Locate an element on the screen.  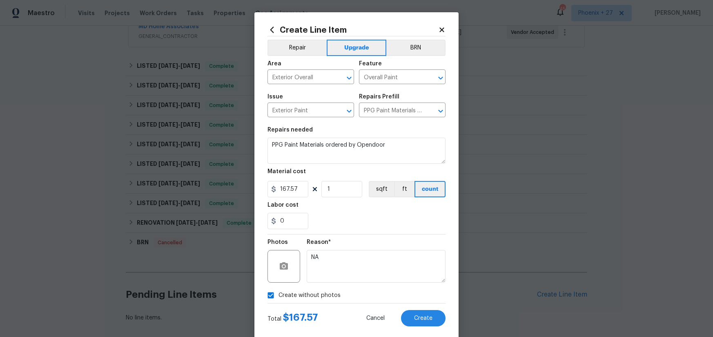
h5: Material cost is located at coordinates (287, 171).